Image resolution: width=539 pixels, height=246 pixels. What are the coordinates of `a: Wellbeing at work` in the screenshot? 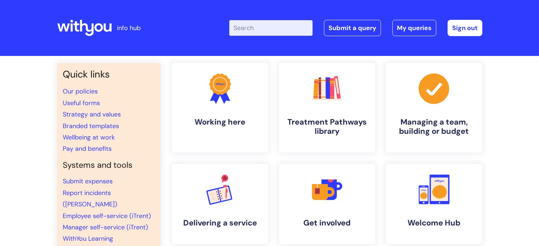 It's located at (89, 137).